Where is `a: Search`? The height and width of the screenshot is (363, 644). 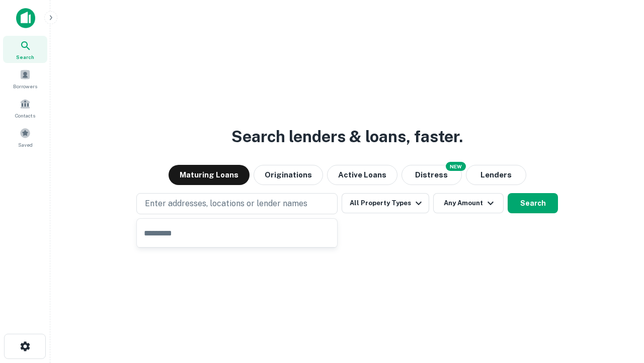 a: Search is located at coordinates (25, 49).